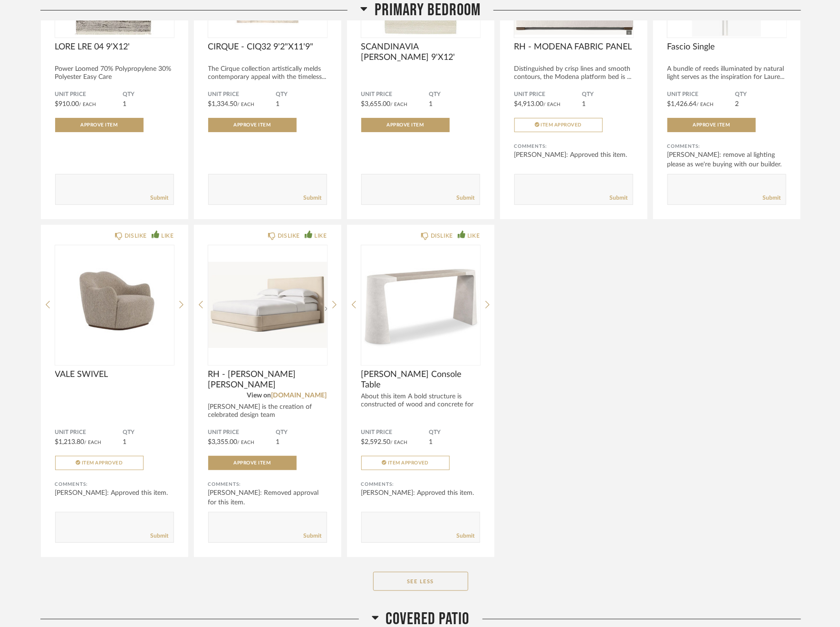 Image resolution: width=840 pixels, height=627 pixels. What do you see at coordinates (114, 47) in the screenshot?
I see `span: LORE LRE 04 9'X12'` at bounding box center [114, 47].